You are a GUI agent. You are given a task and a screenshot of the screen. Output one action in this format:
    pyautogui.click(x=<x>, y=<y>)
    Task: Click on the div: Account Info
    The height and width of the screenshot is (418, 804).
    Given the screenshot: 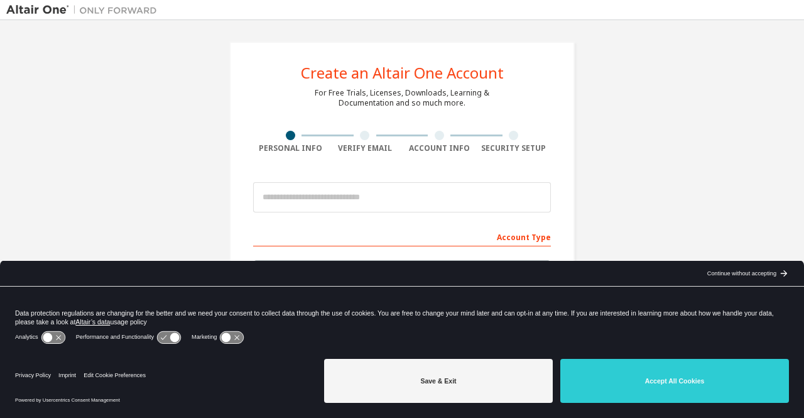 What is the action you would take?
    pyautogui.click(x=439, y=148)
    